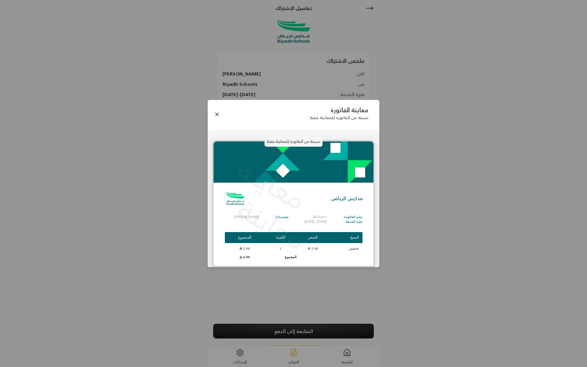  Describe the element at coordinates (339, 110) in the screenshot. I see `p: معاينة الفاتورة` at that location.